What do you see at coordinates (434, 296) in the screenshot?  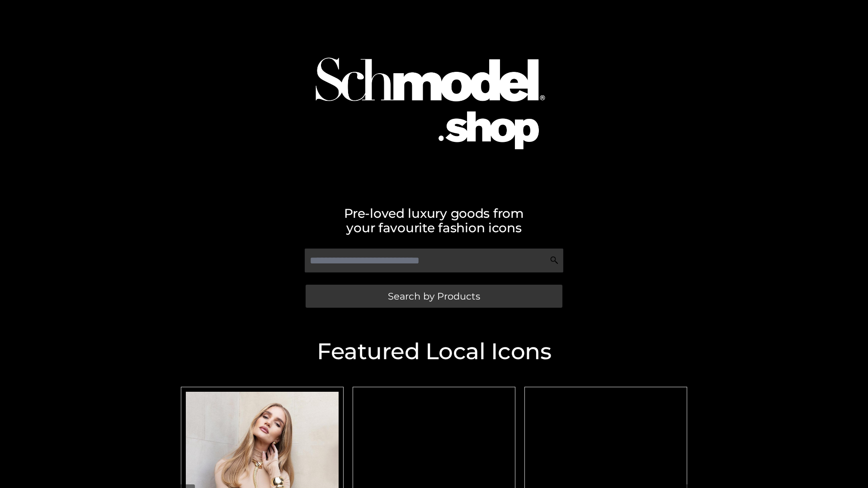 I see `a: Search by Products` at bounding box center [434, 296].